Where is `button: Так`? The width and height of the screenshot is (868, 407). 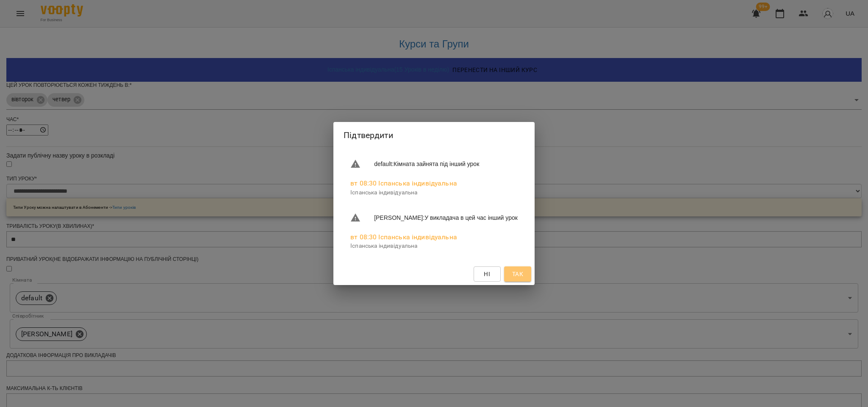
button: Так is located at coordinates (518, 274).